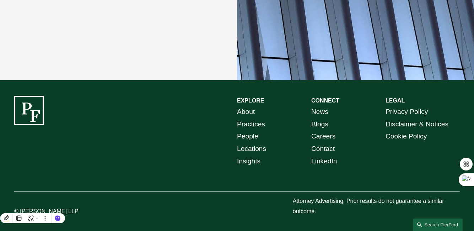  What do you see at coordinates (251, 124) in the screenshot?
I see `a: Practices` at bounding box center [251, 124].